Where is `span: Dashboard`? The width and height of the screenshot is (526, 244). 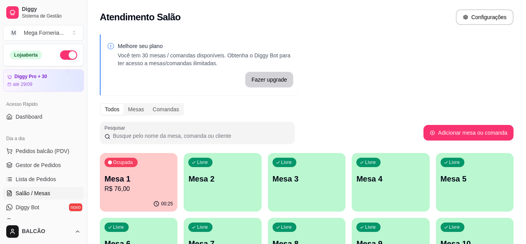
span: Dashboard is located at coordinates (29, 117).